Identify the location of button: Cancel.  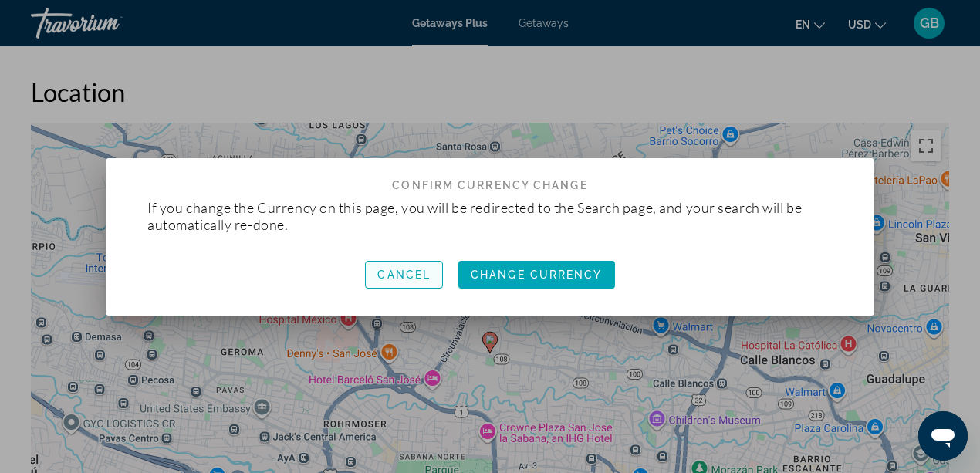
(403, 275).